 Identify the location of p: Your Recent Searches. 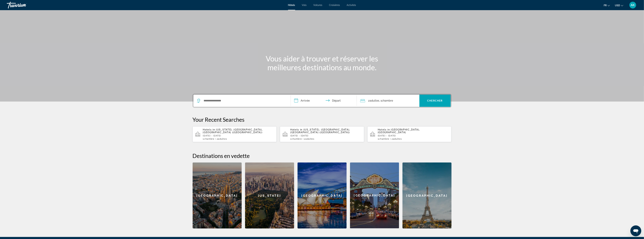
(322, 120).